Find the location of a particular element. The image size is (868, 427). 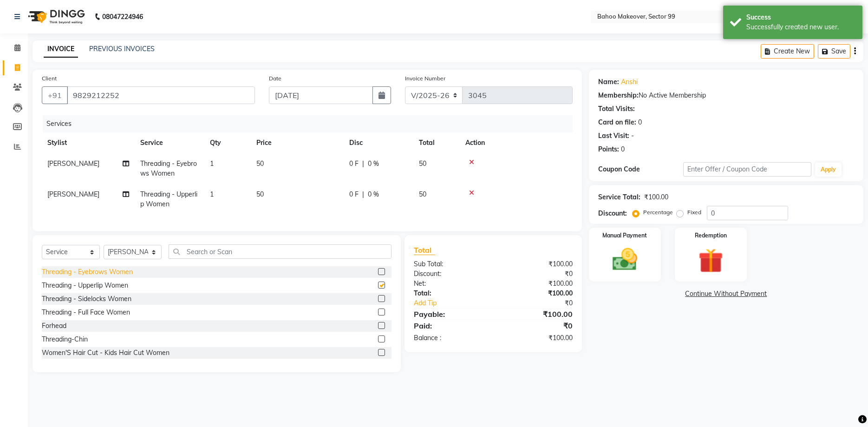

label: Date is located at coordinates (275, 79).